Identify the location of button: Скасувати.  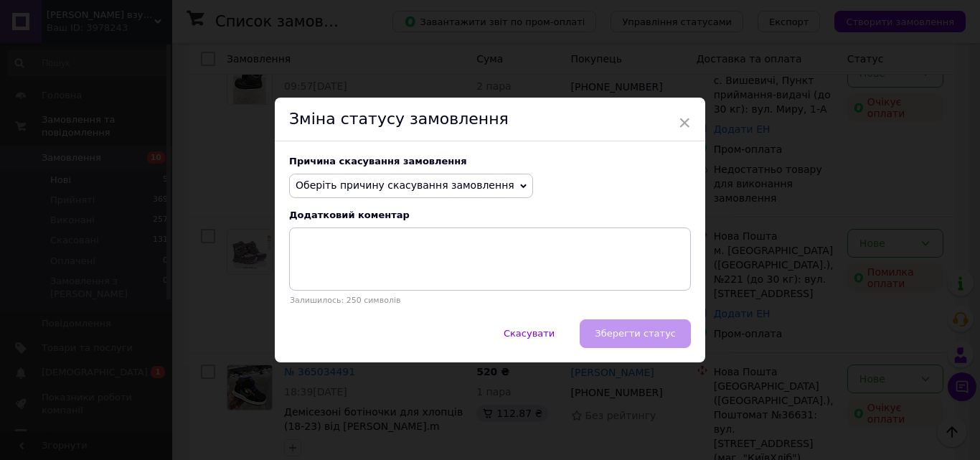
(529, 334).